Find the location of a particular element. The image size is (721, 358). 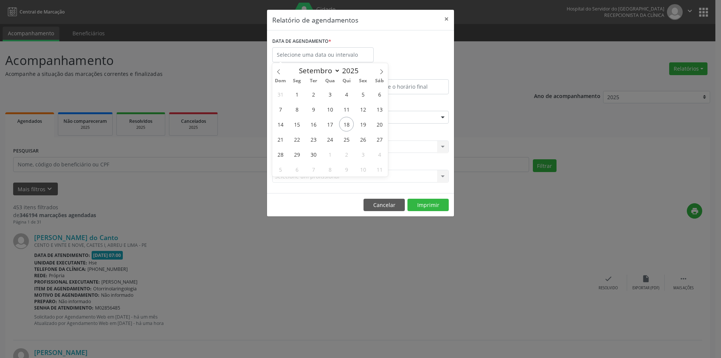

span: Outubro 8, 2025 is located at coordinates (330, 169).